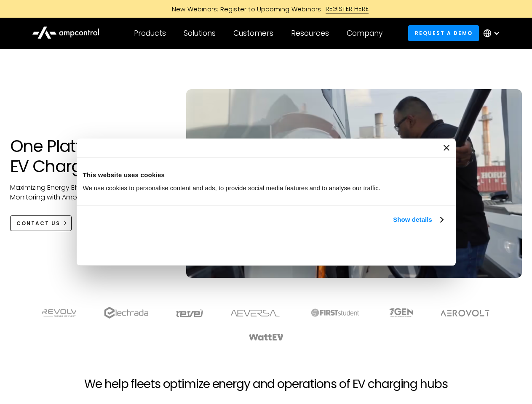 The image size is (532, 404). Describe the element at coordinates (443, 33) in the screenshot. I see `a: Request a demo` at that location.